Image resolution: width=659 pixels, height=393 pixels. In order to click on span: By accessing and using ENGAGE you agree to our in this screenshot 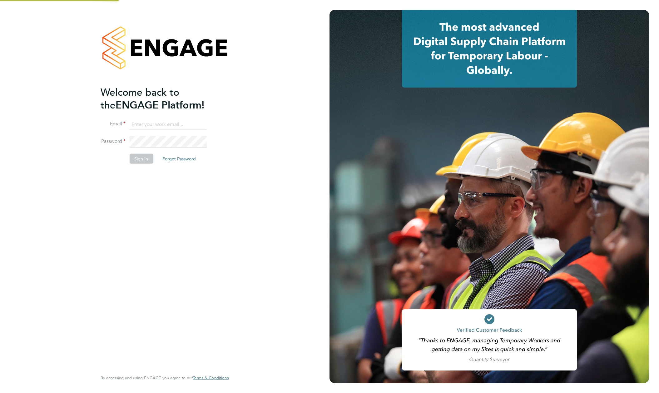, I will do `click(165, 378)`.